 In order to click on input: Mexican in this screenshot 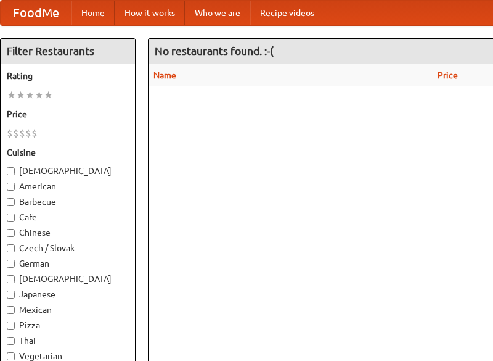, I will do `click(10, 310)`.